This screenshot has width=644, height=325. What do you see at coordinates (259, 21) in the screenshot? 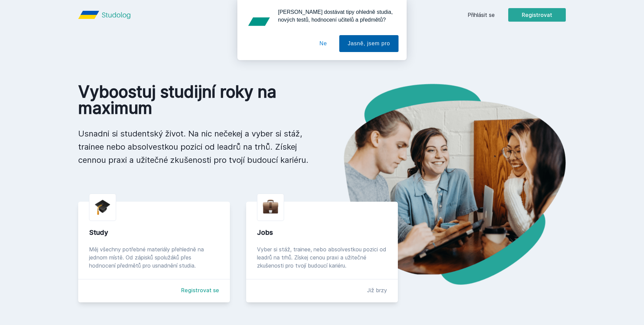
I see `img: notification icon` at bounding box center [259, 21].